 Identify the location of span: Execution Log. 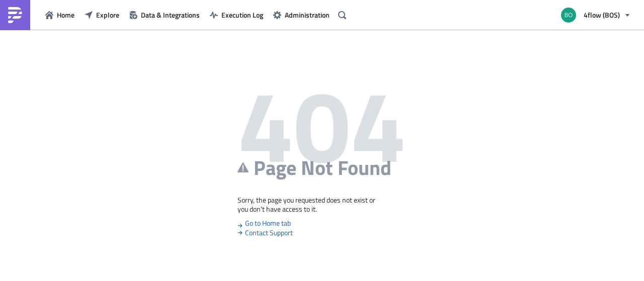
(242, 15).